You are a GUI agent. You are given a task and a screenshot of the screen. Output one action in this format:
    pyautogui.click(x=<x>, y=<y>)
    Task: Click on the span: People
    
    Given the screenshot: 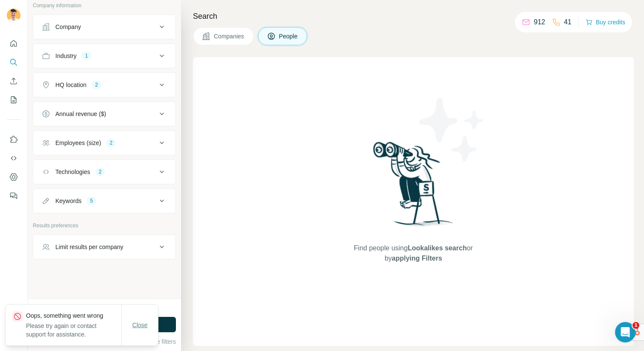 What is the action you would take?
    pyautogui.click(x=289, y=36)
    